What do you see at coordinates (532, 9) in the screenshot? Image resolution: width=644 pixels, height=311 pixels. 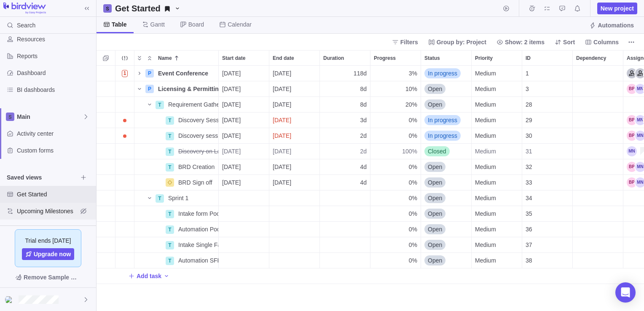 I see `span: Time logs` at bounding box center [532, 9].